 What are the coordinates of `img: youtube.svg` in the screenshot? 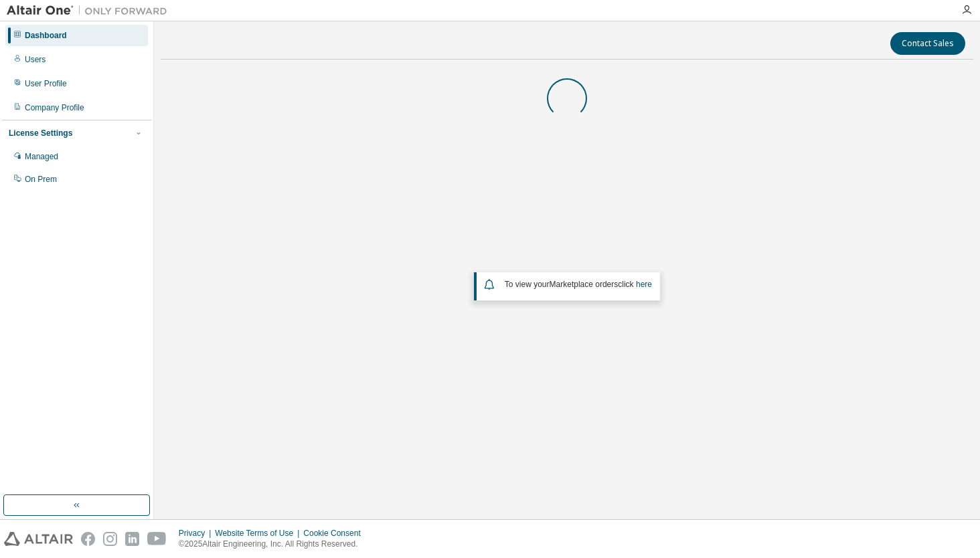 It's located at (157, 539).